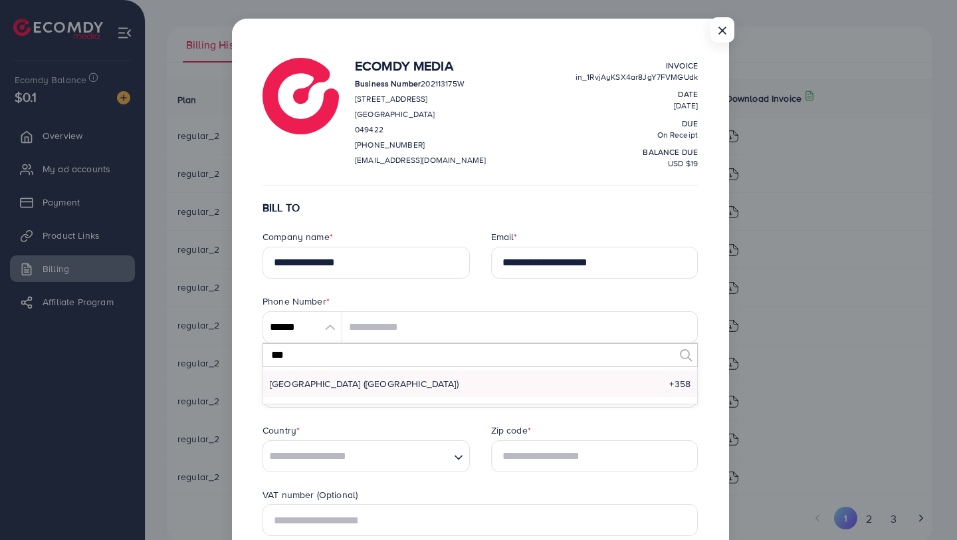  Describe the element at coordinates (504, 237) in the screenshot. I see `label: Email` at that location.